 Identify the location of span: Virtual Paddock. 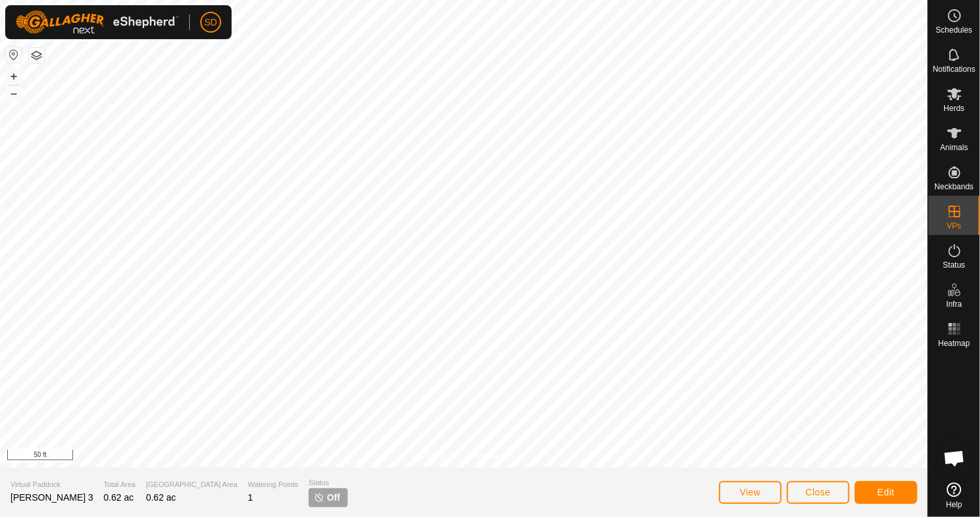
(52, 485).